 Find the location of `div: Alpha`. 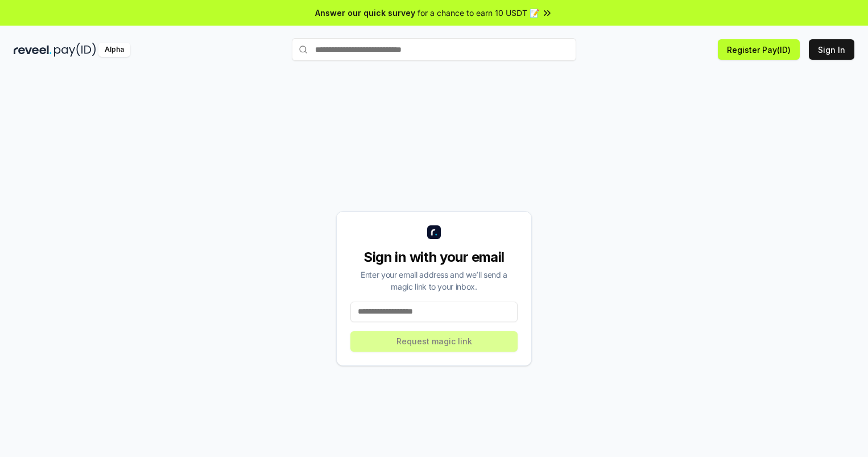

div: Alpha is located at coordinates (114, 50).